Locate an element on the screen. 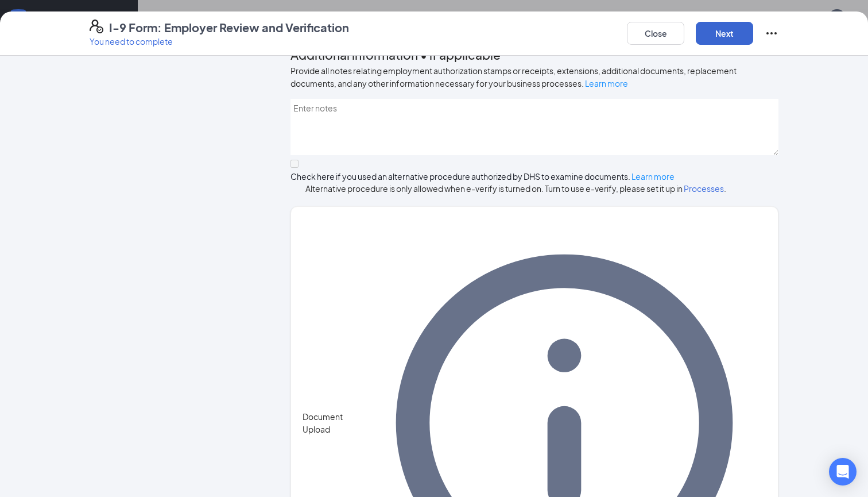  svg: FormI9EVerifyIcon is located at coordinates (96, 26).